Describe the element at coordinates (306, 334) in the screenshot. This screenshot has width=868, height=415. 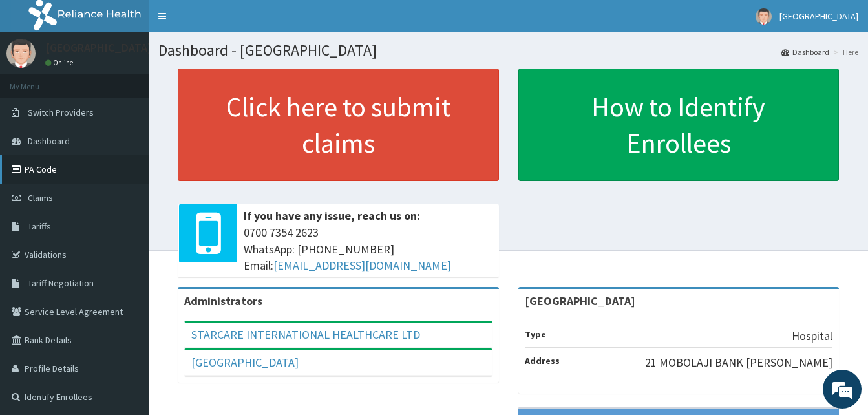
I see `a: STARCARE INTERNATIONAL HEALTHCARE LTD` at that location.